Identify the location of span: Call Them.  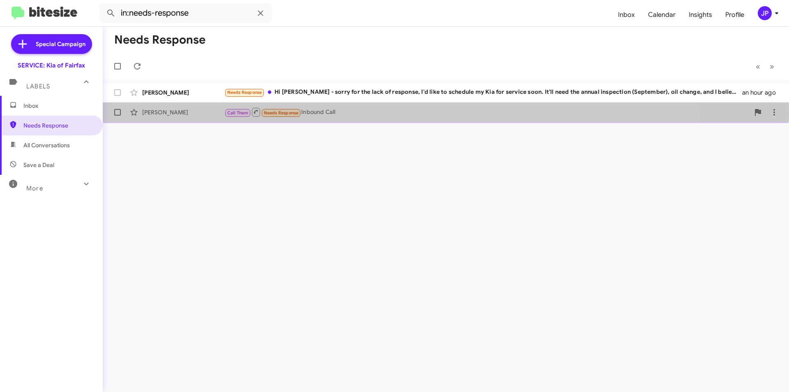
(238, 113).